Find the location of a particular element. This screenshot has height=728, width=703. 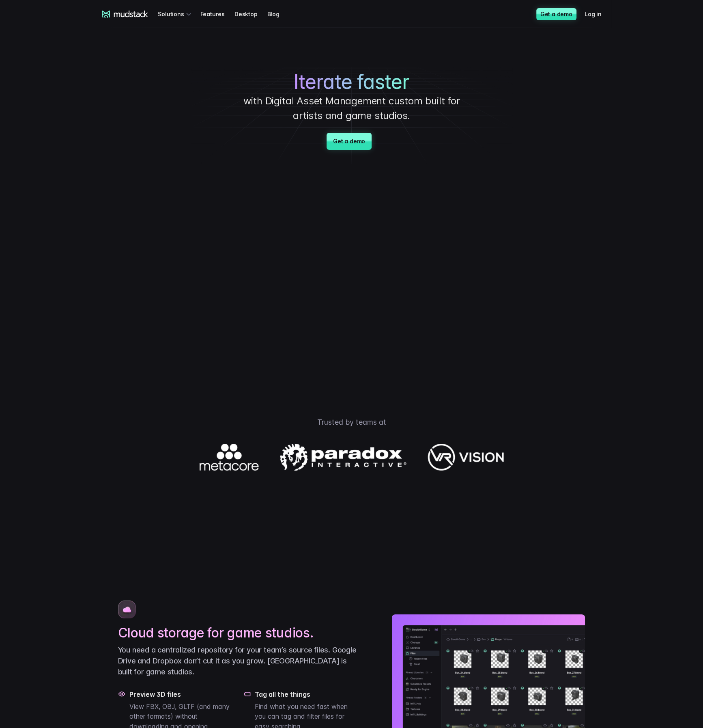

p: with Digital Asset Management custom built for artists and game studios. is located at coordinates (352, 109).